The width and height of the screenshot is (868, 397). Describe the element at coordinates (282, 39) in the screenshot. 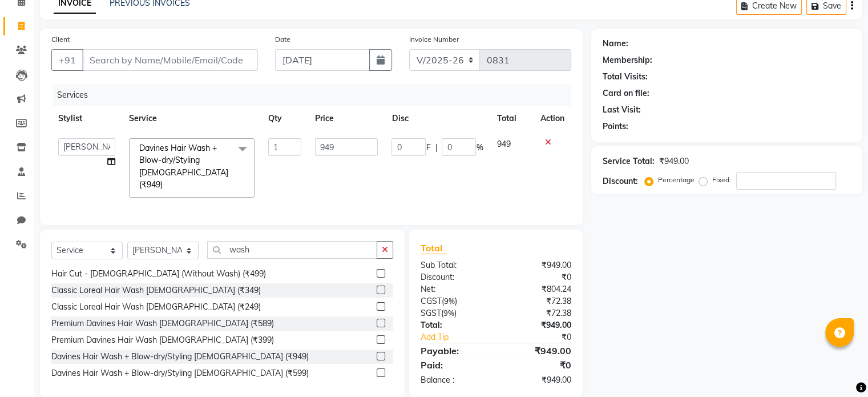

I see `label: Date` at that location.